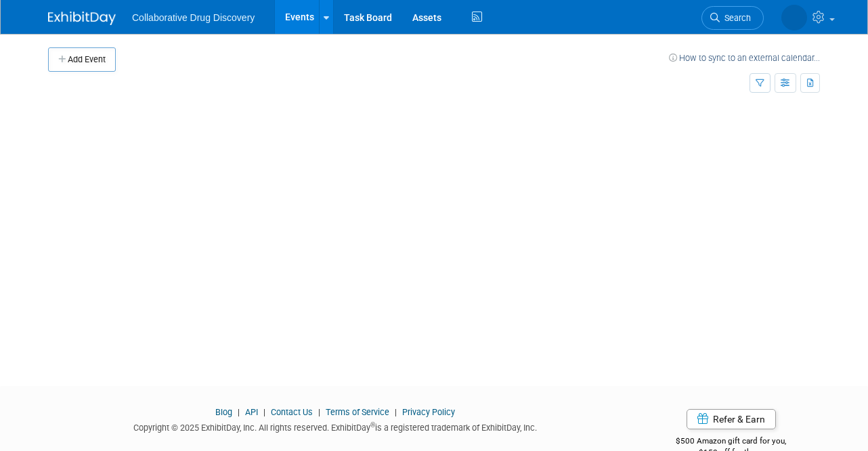  What do you see at coordinates (193, 17) in the screenshot?
I see `span: Collaborative Drug Discovery` at bounding box center [193, 17].